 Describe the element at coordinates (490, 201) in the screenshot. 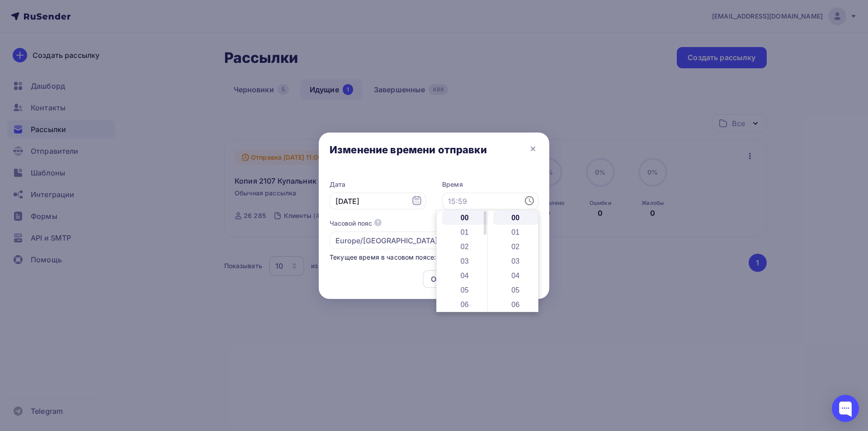

I see `input: 15:59` at that location.